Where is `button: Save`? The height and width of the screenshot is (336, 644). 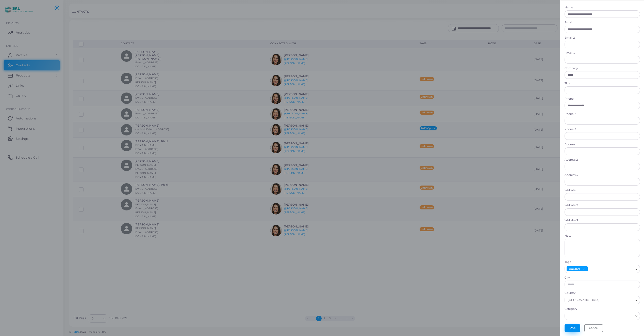
button: Save is located at coordinates (572, 328).